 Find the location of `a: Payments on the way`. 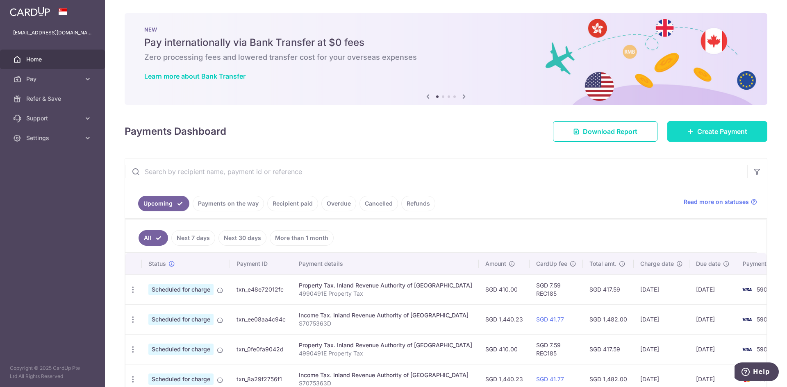

a: Payments on the way is located at coordinates (228, 204).